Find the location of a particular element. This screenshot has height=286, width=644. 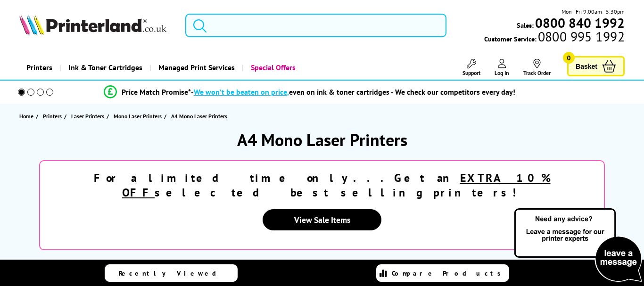

span: Mon - Fri 9:00am - 5:30pm is located at coordinates (593, 11).